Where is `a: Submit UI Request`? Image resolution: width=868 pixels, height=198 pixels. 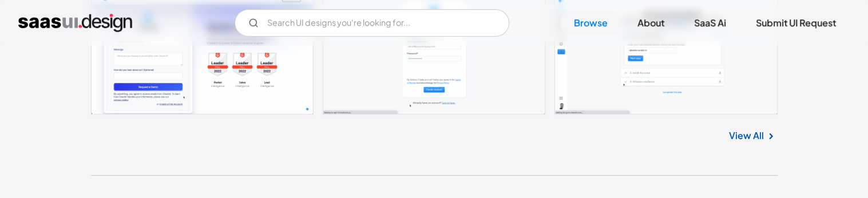
a: Submit UI Request is located at coordinates (796, 23).